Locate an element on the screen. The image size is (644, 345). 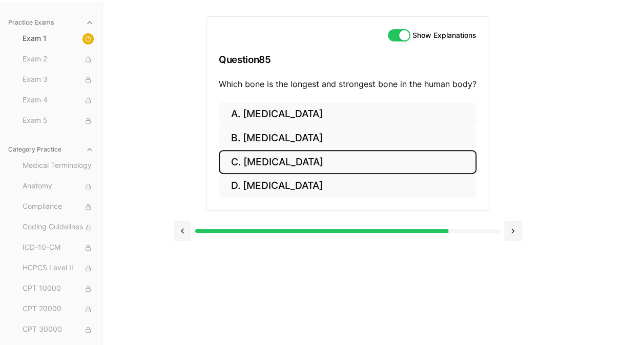
button: Category Practice is located at coordinates (51, 149).